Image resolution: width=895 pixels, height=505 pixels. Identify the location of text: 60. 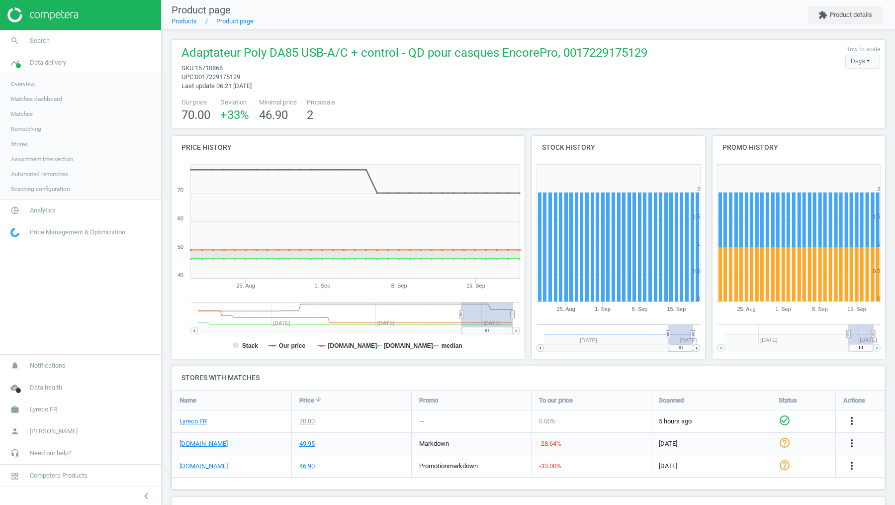
(181, 218).